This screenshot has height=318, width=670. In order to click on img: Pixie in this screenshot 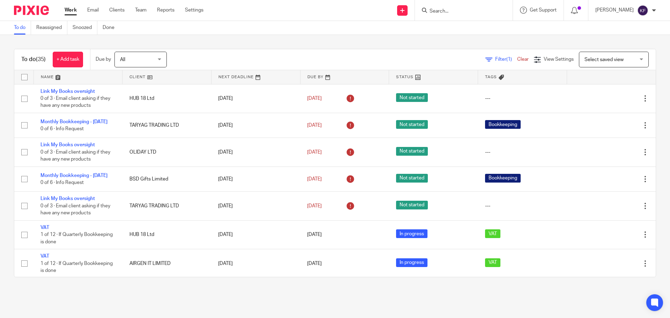, I will do `click(31, 10)`.